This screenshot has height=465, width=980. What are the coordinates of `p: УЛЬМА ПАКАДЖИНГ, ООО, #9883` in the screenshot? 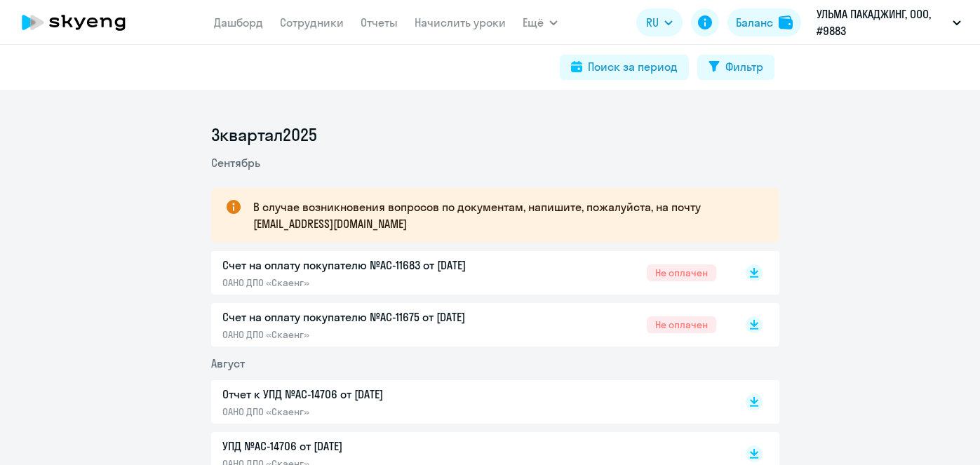 It's located at (882, 22).